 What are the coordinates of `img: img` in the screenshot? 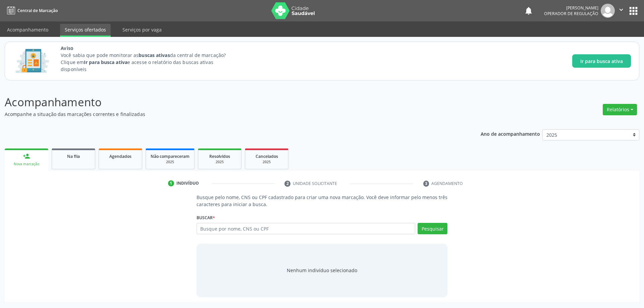 It's located at (607, 11).